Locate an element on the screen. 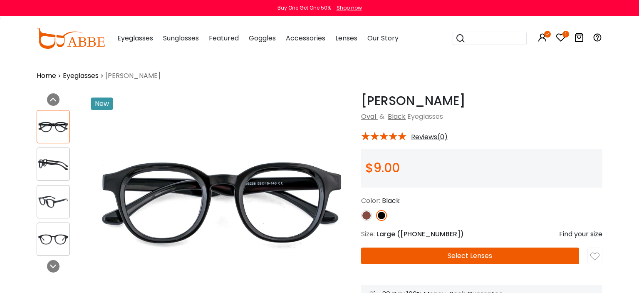 Image resolution: width=639 pixels, height=293 pixels. img: like is located at coordinates (595, 256).